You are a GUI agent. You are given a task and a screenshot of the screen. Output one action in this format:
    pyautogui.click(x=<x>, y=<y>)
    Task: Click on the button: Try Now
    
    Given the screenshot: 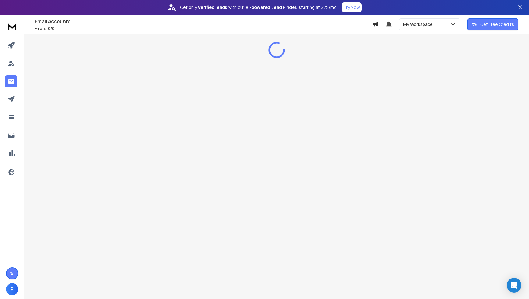 What is the action you would take?
    pyautogui.click(x=352, y=7)
    